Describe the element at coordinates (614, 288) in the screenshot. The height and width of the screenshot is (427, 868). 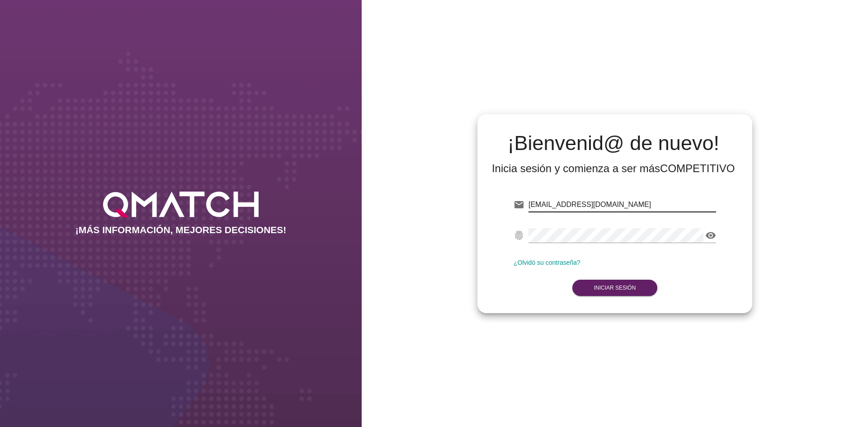
I see `button: Iniciar Sesión` at that location.